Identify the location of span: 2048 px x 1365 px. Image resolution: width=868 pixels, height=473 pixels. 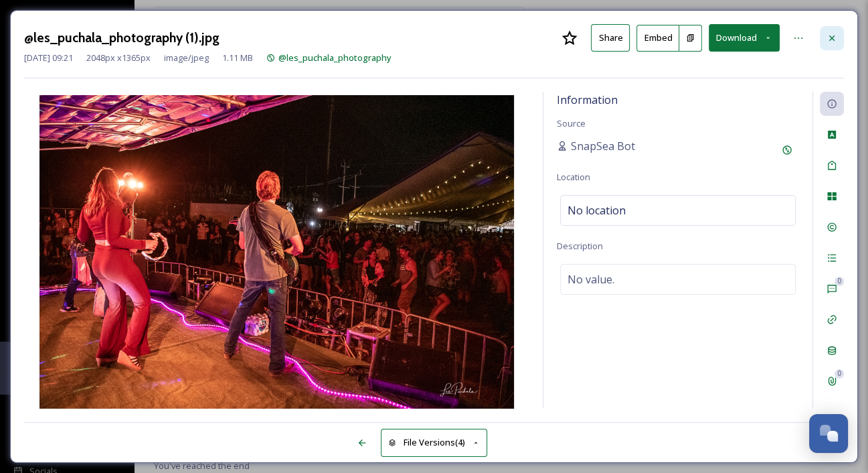
(118, 57).